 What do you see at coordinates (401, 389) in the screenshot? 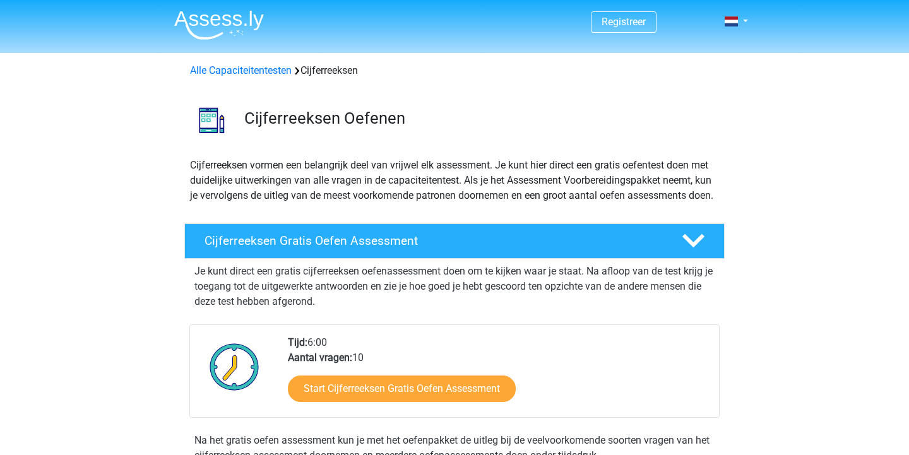
I see `a: Start Cijferreeksen Gratis Oefen Assessment` at bounding box center [401, 389].